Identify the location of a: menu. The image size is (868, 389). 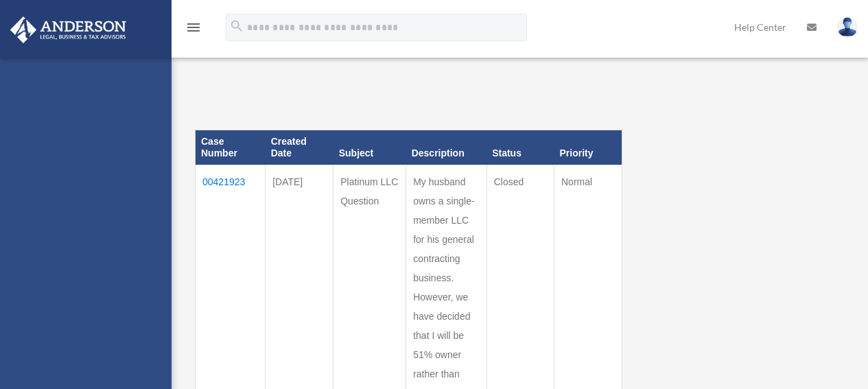
(193, 29).